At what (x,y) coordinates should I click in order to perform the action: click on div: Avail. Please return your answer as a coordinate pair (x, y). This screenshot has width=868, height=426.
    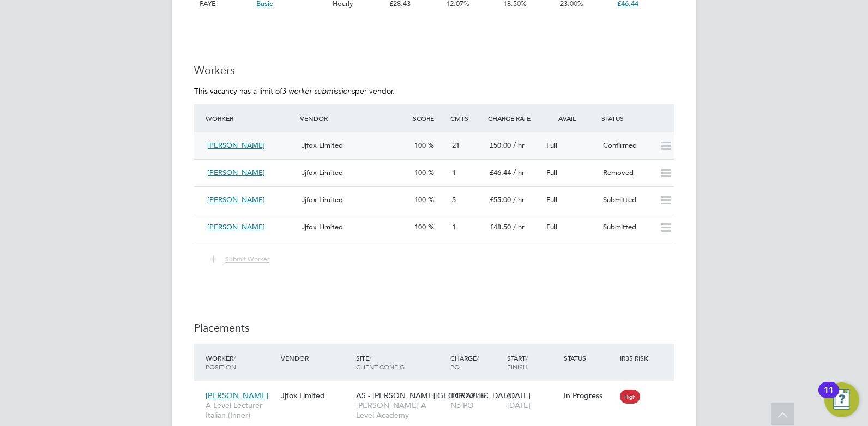
    Looking at the image, I should click on (570, 118).